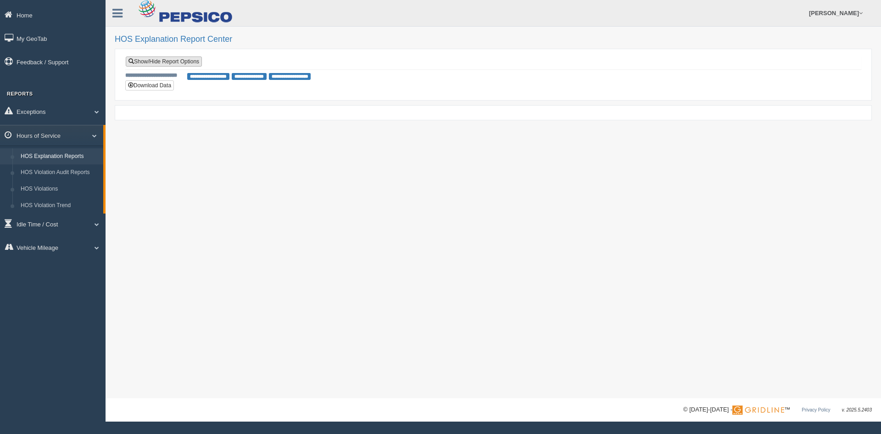  Describe the element at coordinates (60, 173) in the screenshot. I see `a: HOS Violation Audit Reports` at that location.